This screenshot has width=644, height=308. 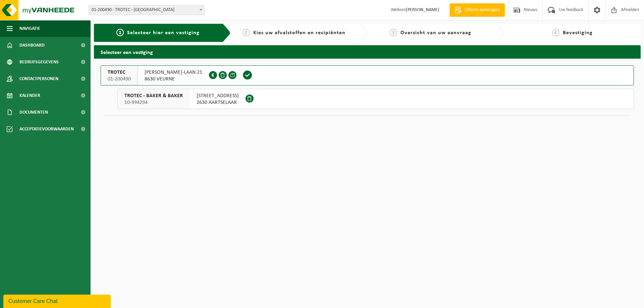 I want to click on h2: Selecteer een vestiging, so click(x=367, y=51).